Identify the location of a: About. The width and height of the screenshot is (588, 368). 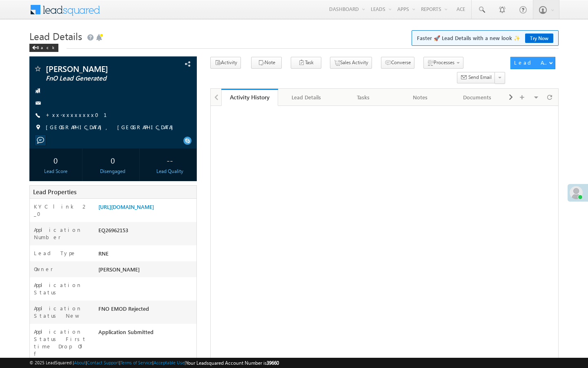
(80, 362).